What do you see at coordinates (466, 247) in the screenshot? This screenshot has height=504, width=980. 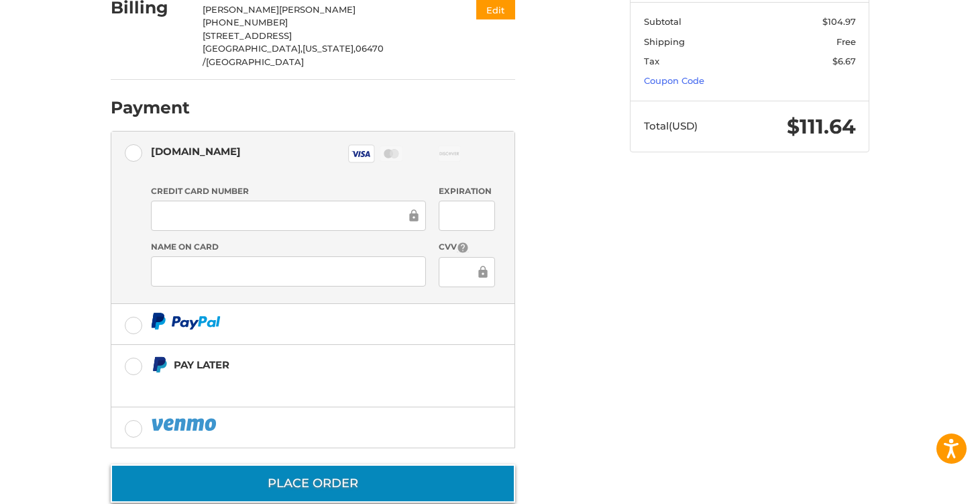 I see `label: CVV` at bounding box center [466, 247].